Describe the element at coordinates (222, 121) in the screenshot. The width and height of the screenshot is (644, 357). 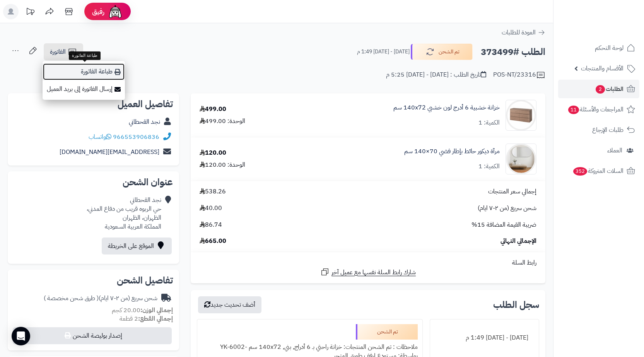
I see `div: الوحدة: 499.00` at that location.